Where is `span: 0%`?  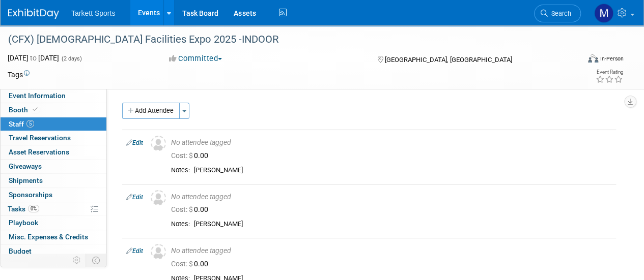
span: 0% is located at coordinates (33, 209).